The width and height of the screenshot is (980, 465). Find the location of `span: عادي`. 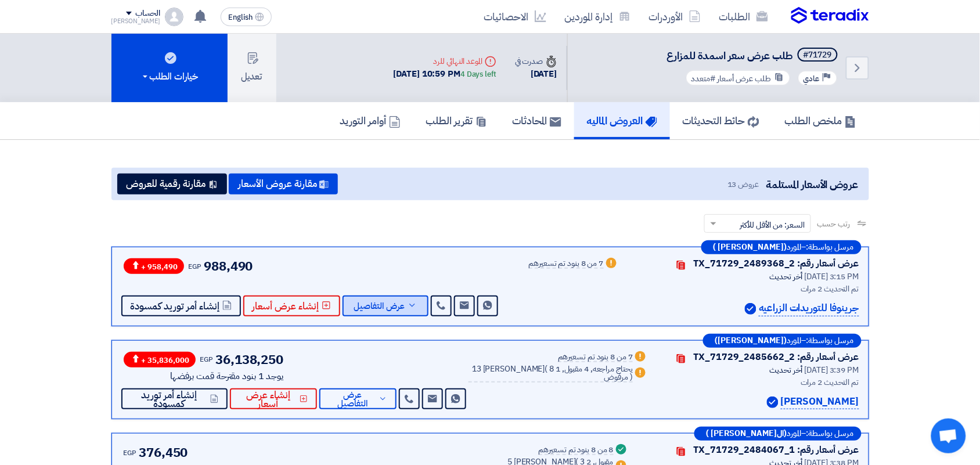

span: عادي is located at coordinates (812, 78).